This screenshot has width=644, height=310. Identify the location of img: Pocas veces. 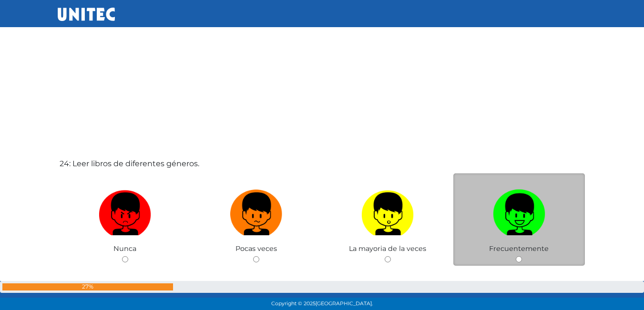
(256, 211).